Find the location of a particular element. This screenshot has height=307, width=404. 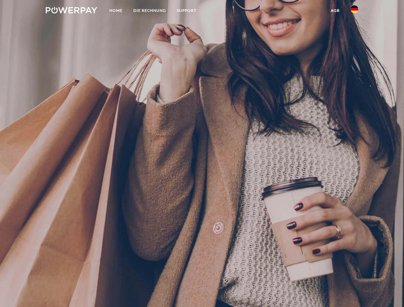

img: logo-powerpay-white.svg is located at coordinates (71, 10).